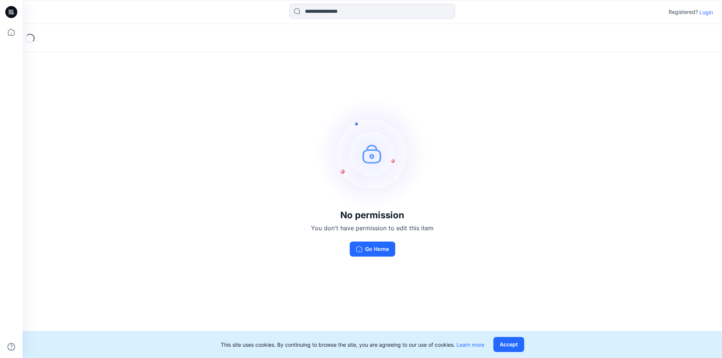 This screenshot has height=358, width=722. I want to click on button: Go Home, so click(372, 249).